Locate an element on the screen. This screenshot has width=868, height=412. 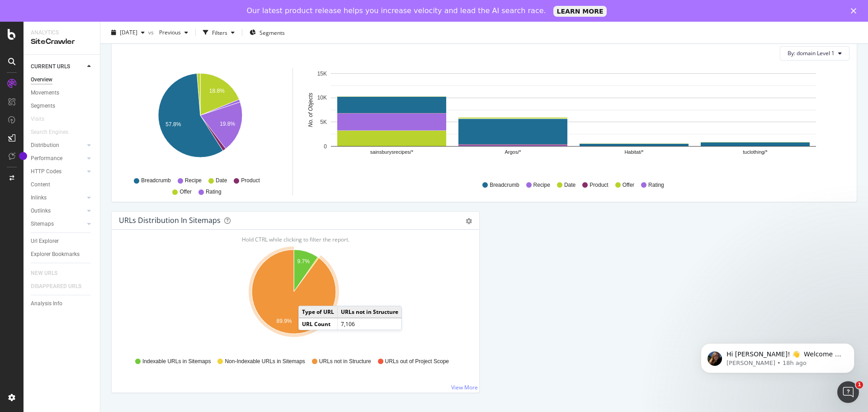
span: vs is located at coordinates (152, 32).